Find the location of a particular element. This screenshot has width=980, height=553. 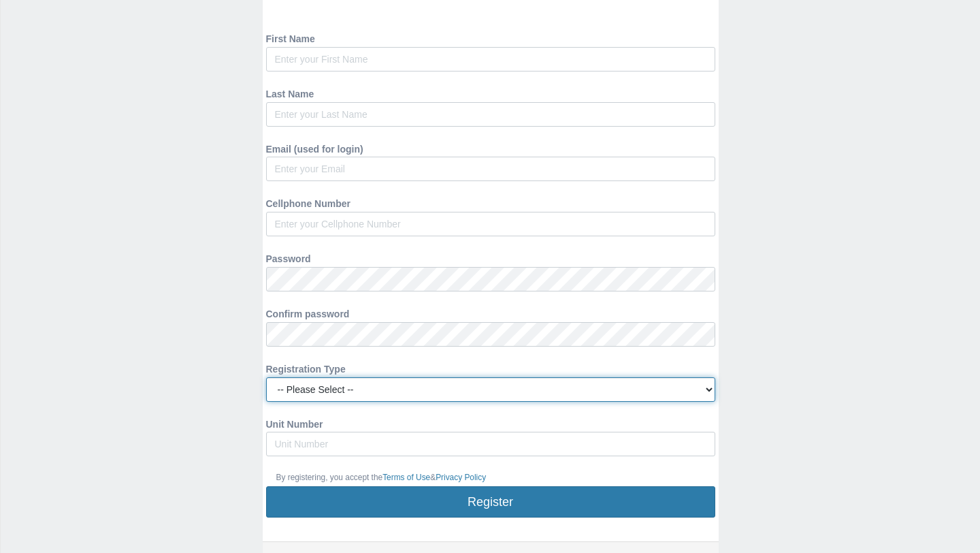

input: Enter your Email is located at coordinates (491, 169).